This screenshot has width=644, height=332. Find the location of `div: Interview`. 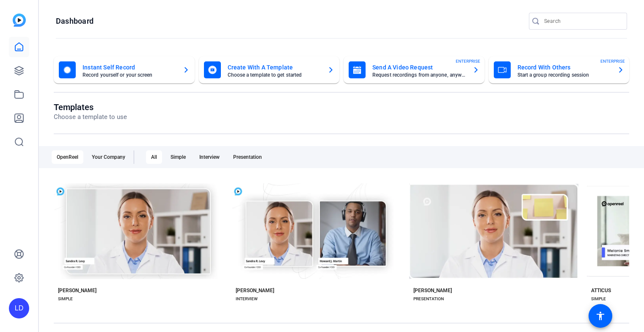

div: Interview is located at coordinates (210, 157).